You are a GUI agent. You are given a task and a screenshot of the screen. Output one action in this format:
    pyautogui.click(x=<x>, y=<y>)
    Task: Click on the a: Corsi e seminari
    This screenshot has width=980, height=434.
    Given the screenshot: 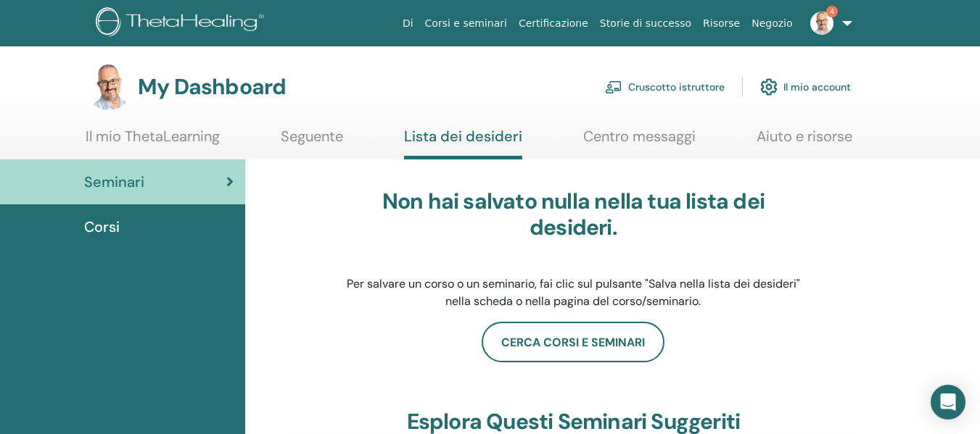 What is the action you would take?
    pyautogui.click(x=466, y=23)
    